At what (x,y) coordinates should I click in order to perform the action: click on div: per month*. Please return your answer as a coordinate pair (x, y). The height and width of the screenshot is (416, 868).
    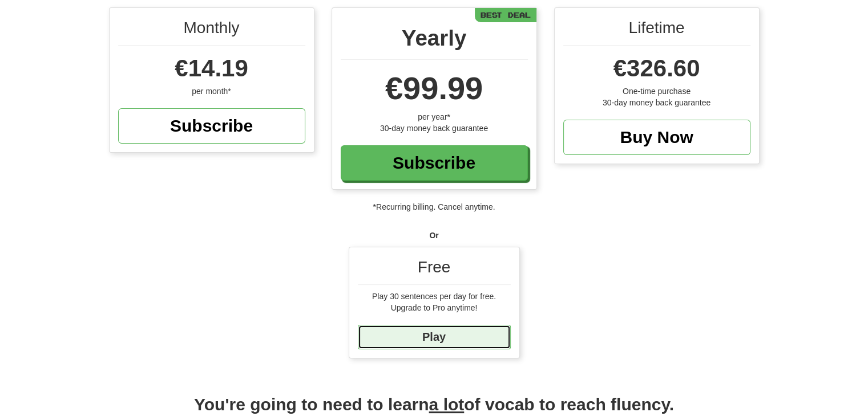
    Looking at the image, I should click on (212, 91).